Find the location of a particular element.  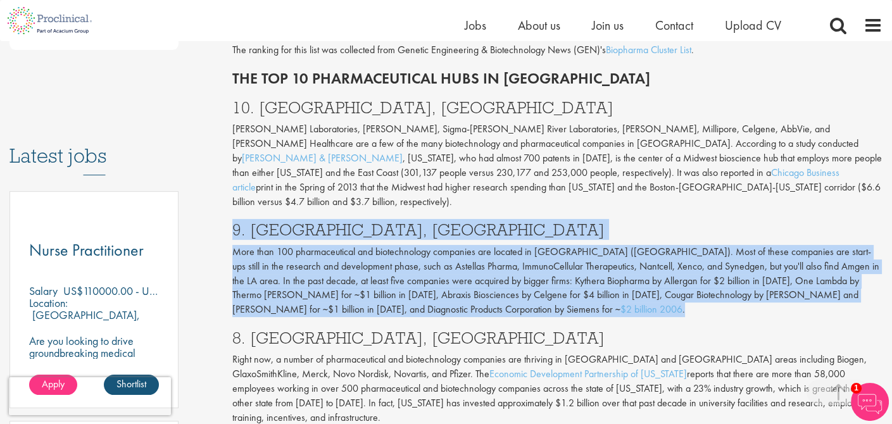

p: US$110000.00 - US$130000.00 per annum is located at coordinates (162, 291).